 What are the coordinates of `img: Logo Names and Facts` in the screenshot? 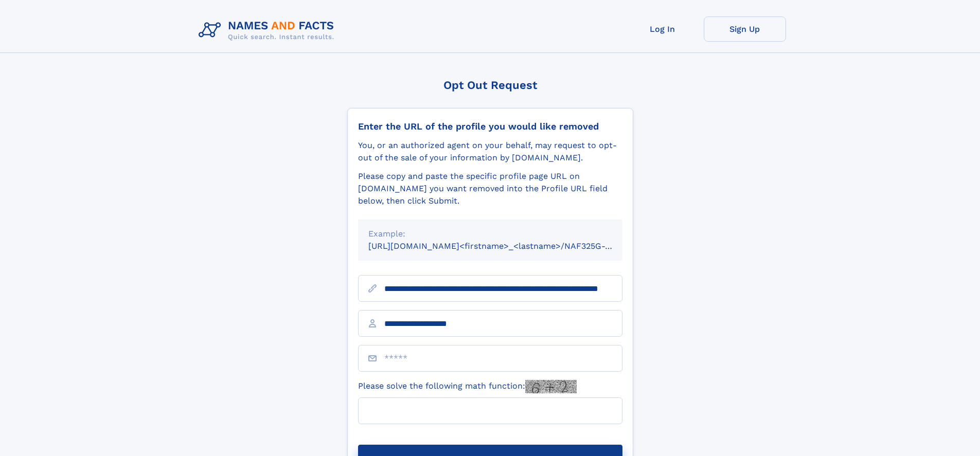 It's located at (268, 30).